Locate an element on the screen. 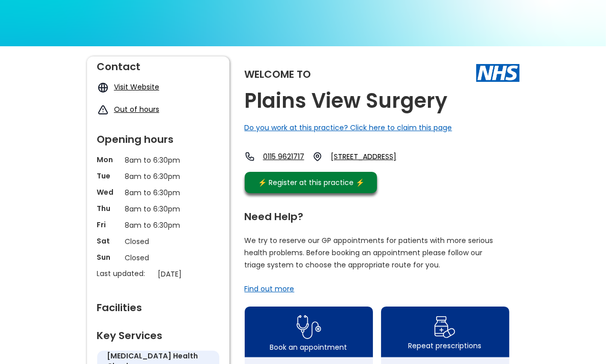 The width and height of the screenshot is (606, 364). img: telephone icon is located at coordinates (250, 156).